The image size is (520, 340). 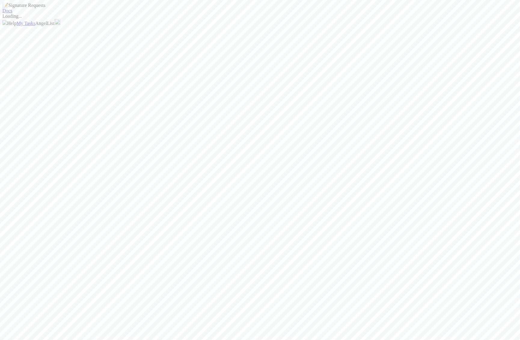 I want to click on span: AngelList, so click(x=45, y=23).